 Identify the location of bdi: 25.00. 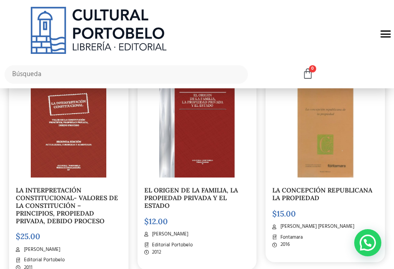
(28, 236).